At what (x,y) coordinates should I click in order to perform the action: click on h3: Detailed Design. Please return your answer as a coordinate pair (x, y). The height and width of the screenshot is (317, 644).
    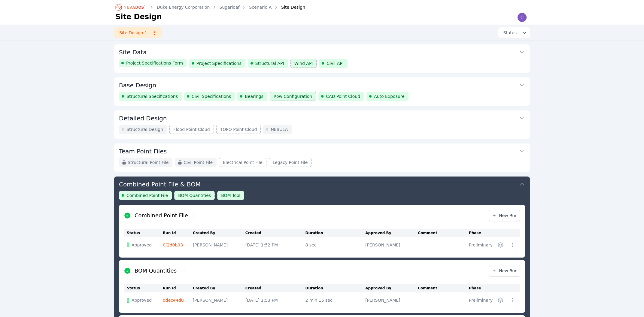
    Looking at the image, I should click on (143, 119).